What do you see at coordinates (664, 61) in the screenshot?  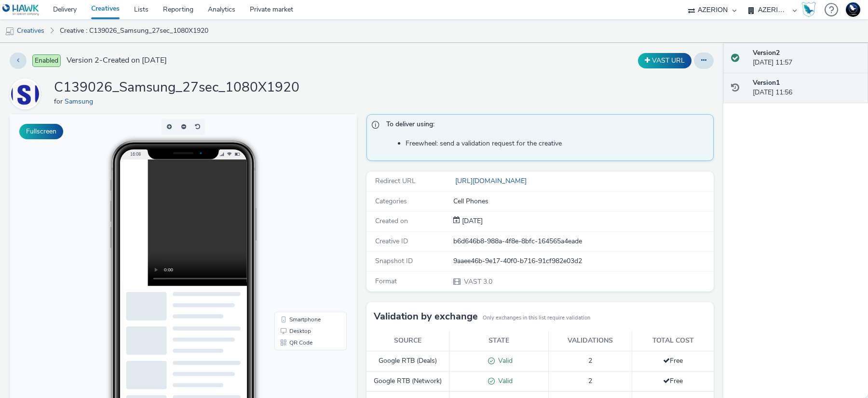 I see `div: Duplicate the creative as a VAST URL` at bounding box center [664, 61].